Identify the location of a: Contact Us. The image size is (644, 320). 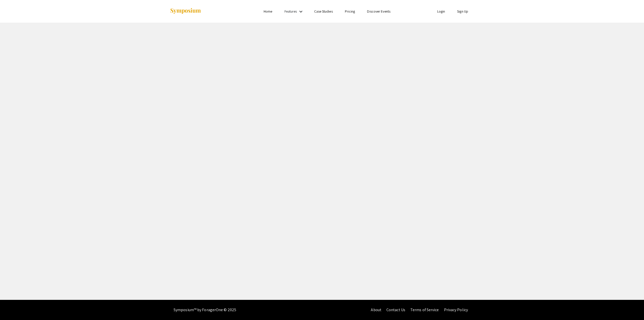
(396, 310).